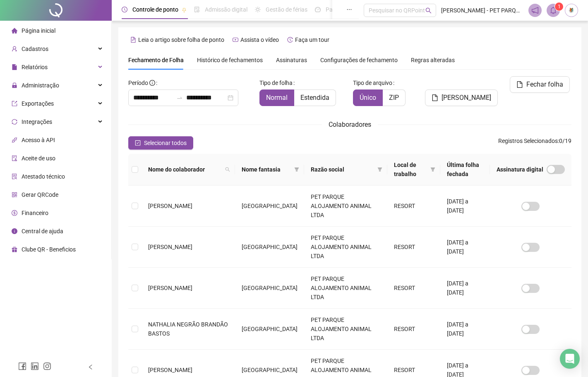  What do you see at coordinates (519, 169) in the screenshot?
I see `span: Assinatura digital` at bounding box center [519, 169].